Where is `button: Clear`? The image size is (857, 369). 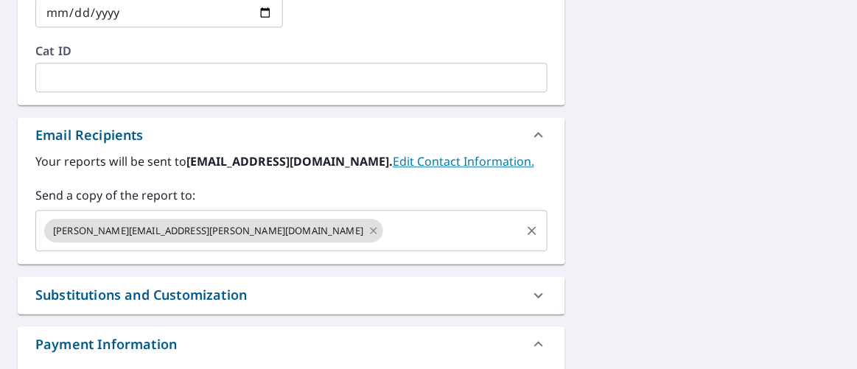 button: Clear is located at coordinates (532, 231).